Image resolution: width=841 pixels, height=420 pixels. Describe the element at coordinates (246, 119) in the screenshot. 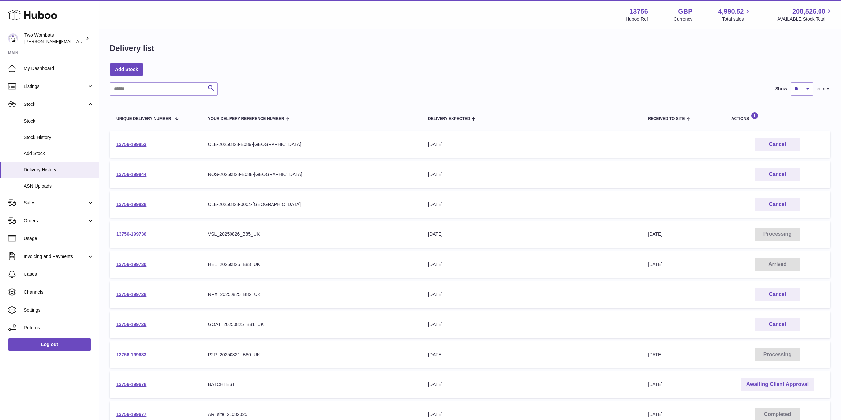

I see `span: Your Delivery Reference Number` at that location.